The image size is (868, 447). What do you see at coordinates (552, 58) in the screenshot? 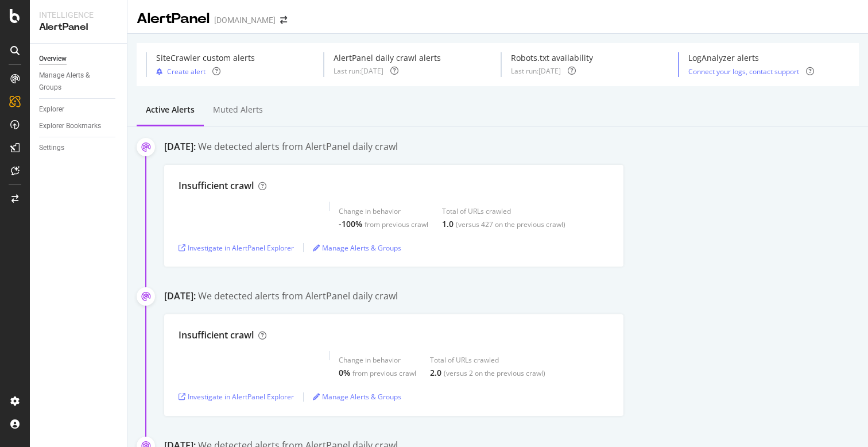
I see `div: Robots.txt availability` at bounding box center [552, 58].